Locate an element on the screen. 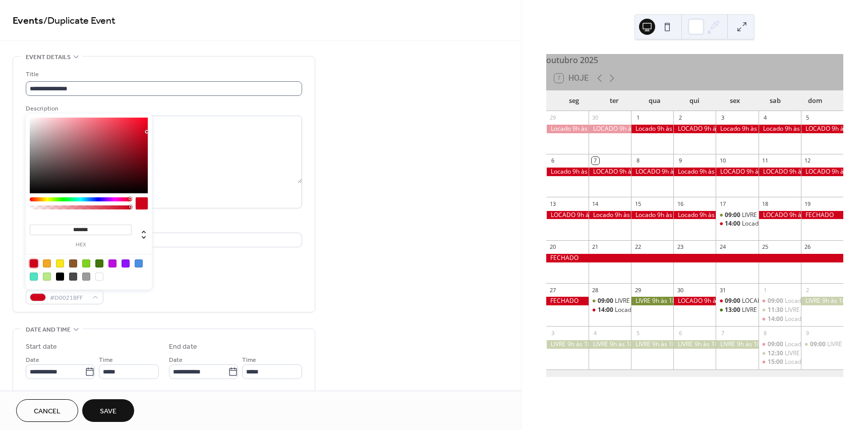 This screenshot has width=868, height=430. span: Date is located at coordinates (32, 359).